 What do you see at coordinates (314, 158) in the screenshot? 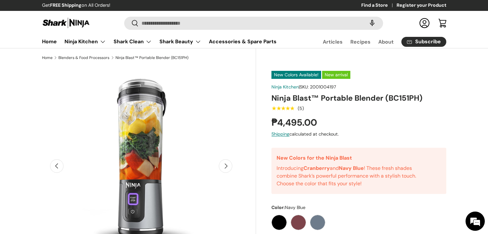
I see `strong: New Colors for the Ninja Blast` at bounding box center [314, 158].